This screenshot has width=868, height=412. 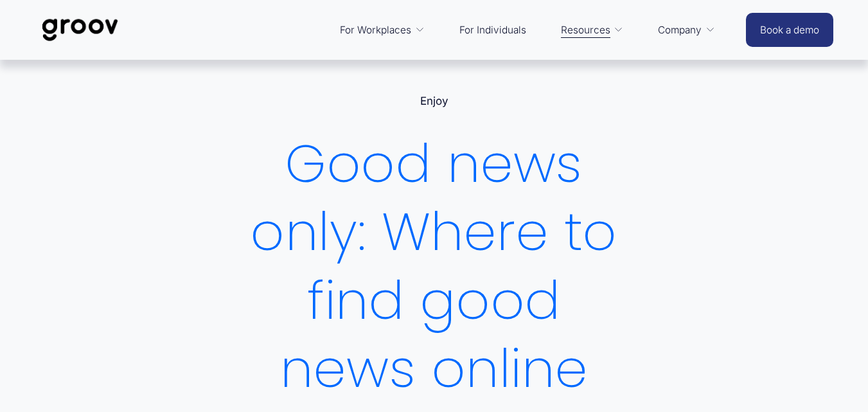 I want to click on span: Company, so click(x=680, y=30).